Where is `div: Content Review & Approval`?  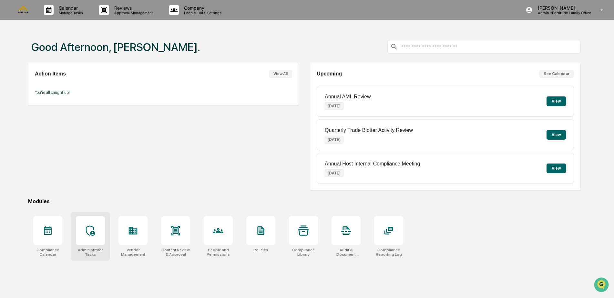
div: Content Review & Approval is located at coordinates (176, 253).